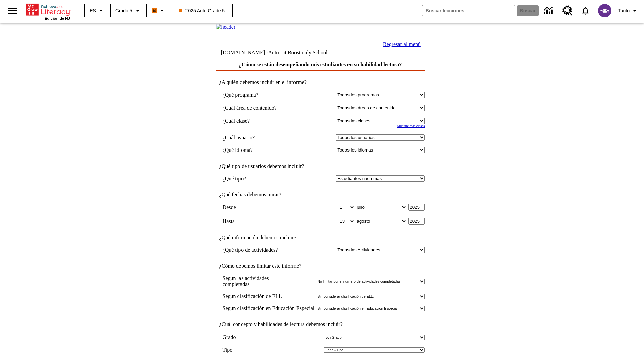 The image size is (644, 362). What do you see at coordinates (320, 266) in the screenshot?
I see `td: ¿Cómo debemos limitar este informe?` at bounding box center [320, 266].